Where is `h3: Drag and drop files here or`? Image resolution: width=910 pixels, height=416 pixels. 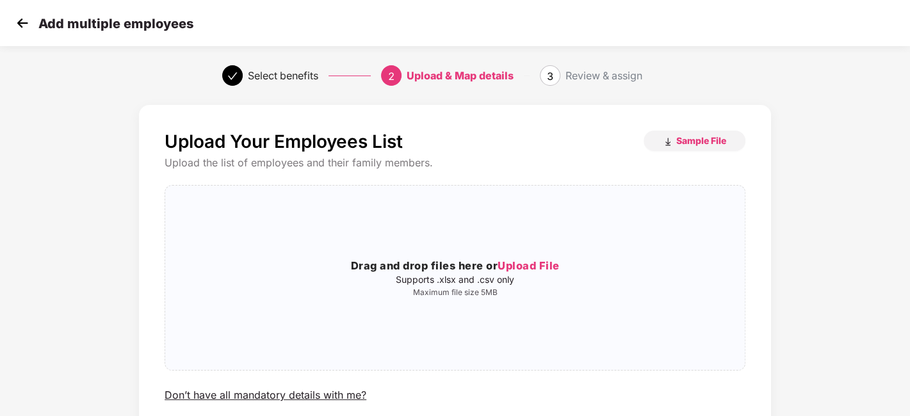
h3: Drag and drop files here or is located at coordinates (455, 266).